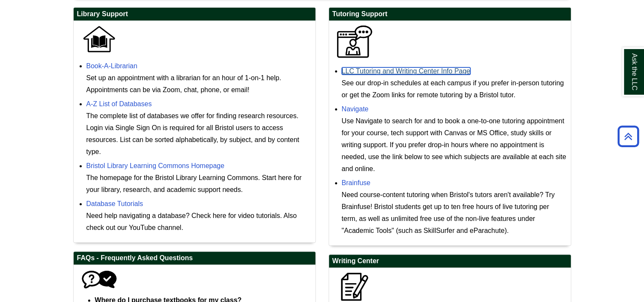 Image resolution: width=644 pixels, height=302 pixels. What do you see at coordinates (199, 222) in the screenshot?
I see `div: Need help navigating a database? Check here for video tutorials. Also check out our YouTube channel.` at bounding box center [199, 222].